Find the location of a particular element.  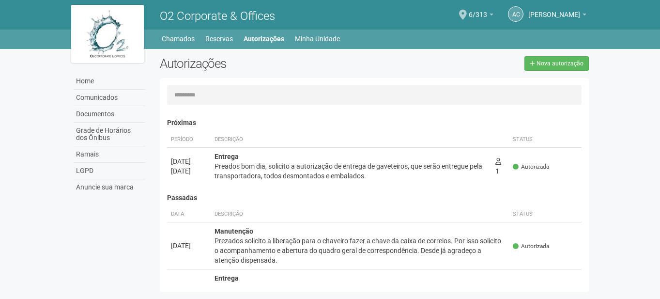

a: Ramais is located at coordinates (109, 154).